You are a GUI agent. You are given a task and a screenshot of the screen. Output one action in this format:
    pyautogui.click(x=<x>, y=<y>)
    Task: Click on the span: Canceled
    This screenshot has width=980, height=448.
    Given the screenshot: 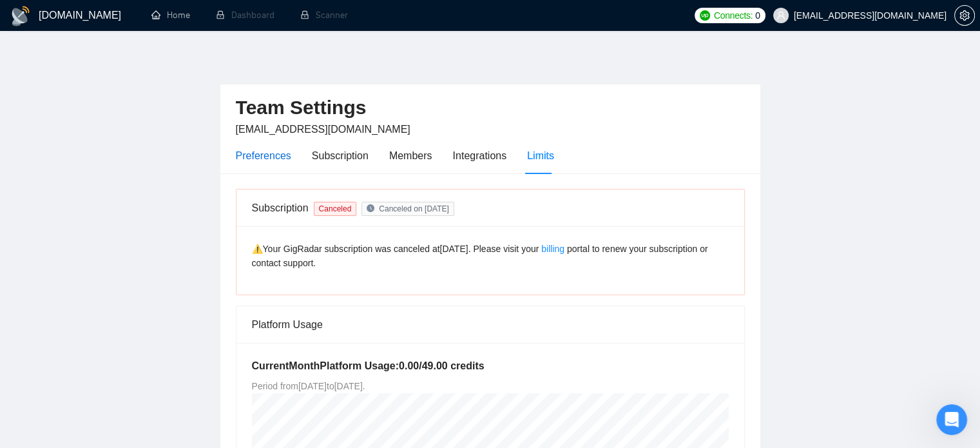 What is the action you would take?
    pyautogui.click(x=335, y=209)
    